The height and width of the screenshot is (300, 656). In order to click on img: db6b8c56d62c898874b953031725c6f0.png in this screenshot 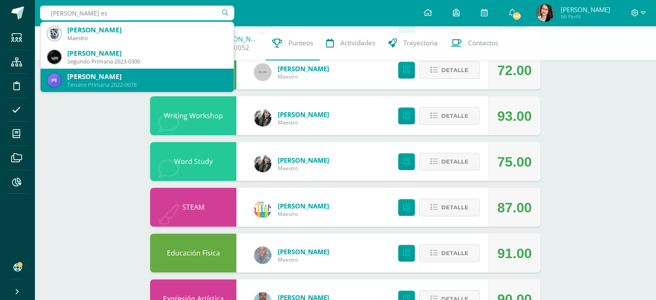, I will do `click(54, 80)`.